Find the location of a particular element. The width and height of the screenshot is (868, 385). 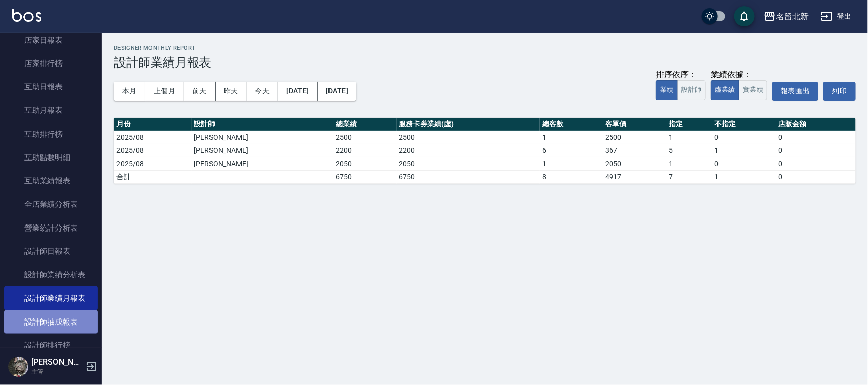

button: 今天 is located at coordinates (263, 91).